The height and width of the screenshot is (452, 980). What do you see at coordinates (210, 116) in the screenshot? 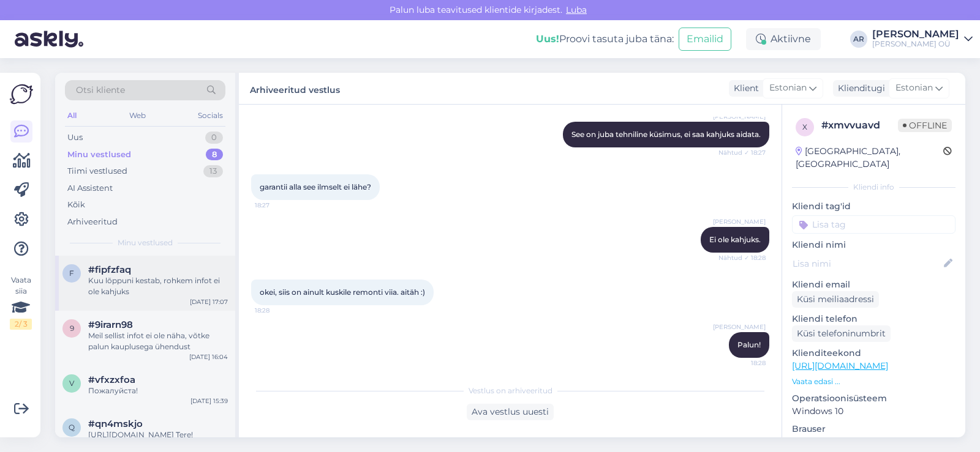
I see `div: Socials` at bounding box center [210, 116].